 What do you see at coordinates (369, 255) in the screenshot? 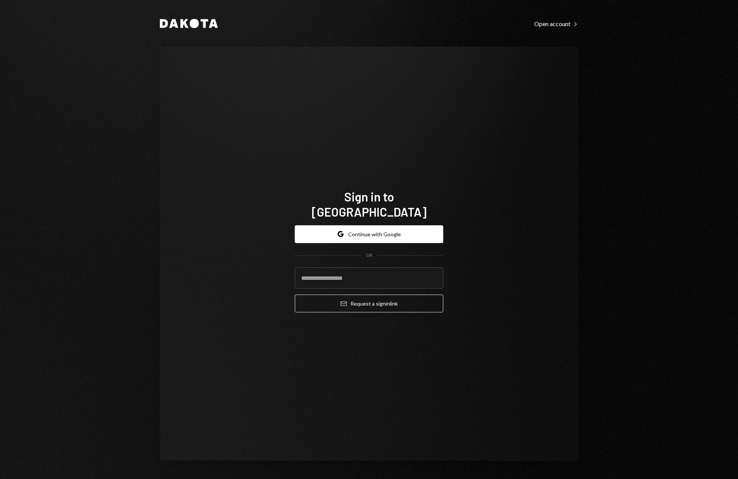
I see `div: OR` at bounding box center [369, 255].